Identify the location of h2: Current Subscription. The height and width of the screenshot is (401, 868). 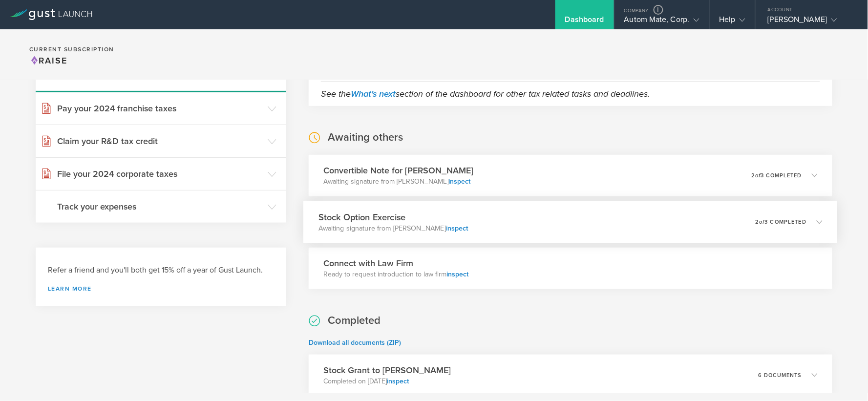
(72, 49).